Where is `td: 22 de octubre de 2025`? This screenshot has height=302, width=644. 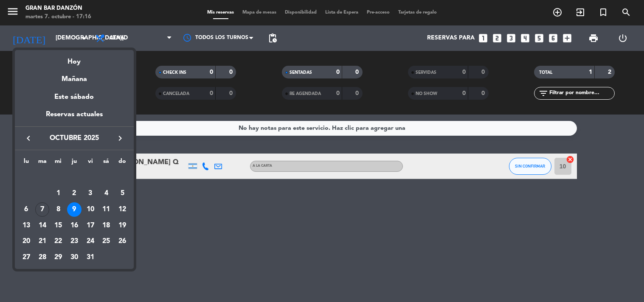
td: 22 de octubre de 2025 is located at coordinates (58, 241).